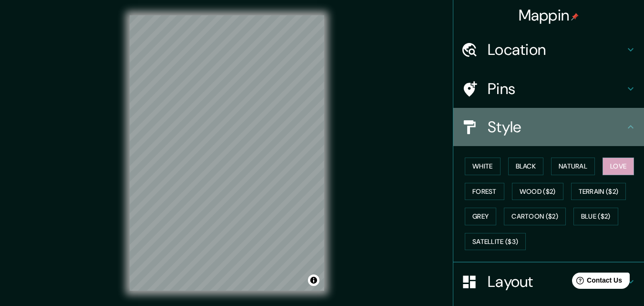 The image size is (644, 306). What do you see at coordinates (618, 166) in the screenshot?
I see `button: Love` at bounding box center [618, 166].